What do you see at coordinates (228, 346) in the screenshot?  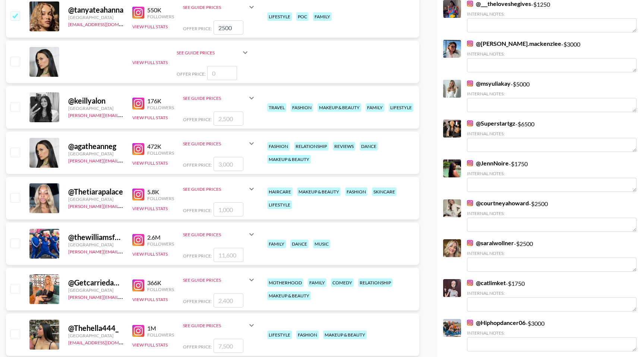 I see `input: 7,500` at bounding box center [228, 346].